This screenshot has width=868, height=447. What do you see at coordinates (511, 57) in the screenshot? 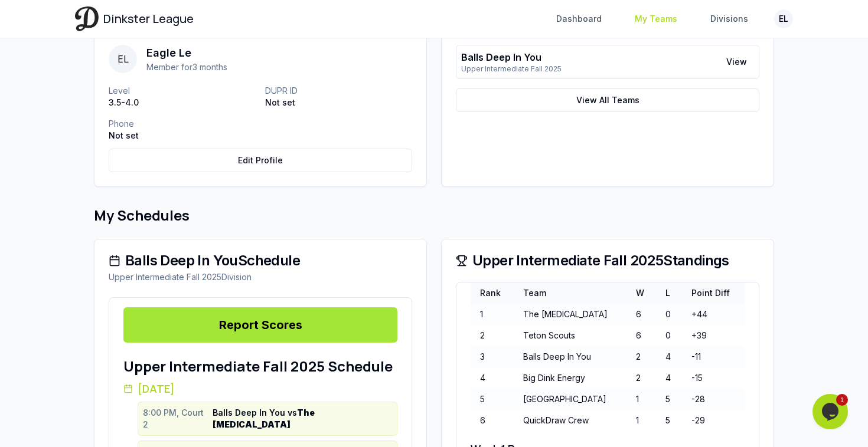
I see `p: Balls Deep In You` at bounding box center [511, 57].